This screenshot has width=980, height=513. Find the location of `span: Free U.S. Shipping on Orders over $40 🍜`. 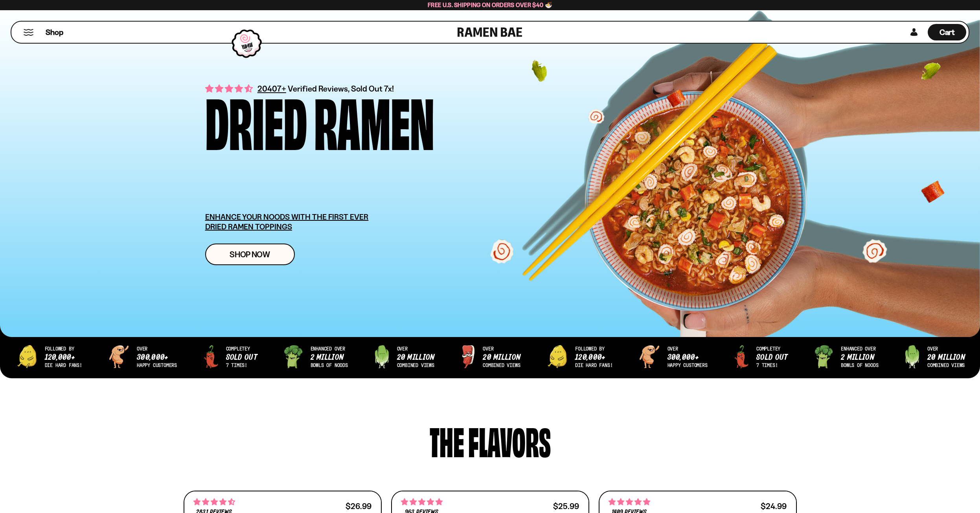

span: Free U.S. Shipping on Orders over $40 🍜 is located at coordinates (490, 5).